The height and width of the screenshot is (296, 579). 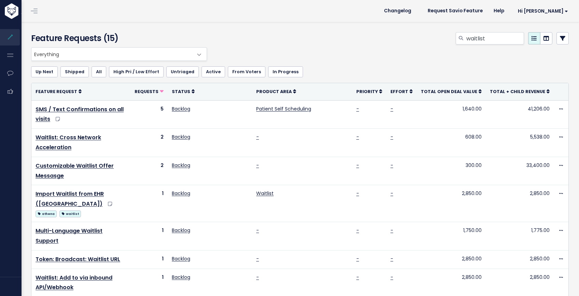 I want to click on a: Untriaged, so click(x=182, y=72).